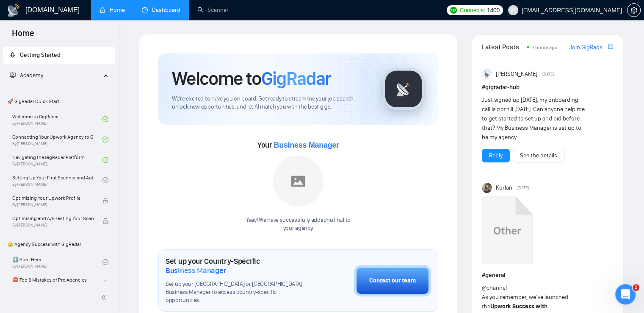 The width and height of the screenshot is (644, 313). Describe the element at coordinates (112, 10) in the screenshot. I see `a: homeHome` at that location.